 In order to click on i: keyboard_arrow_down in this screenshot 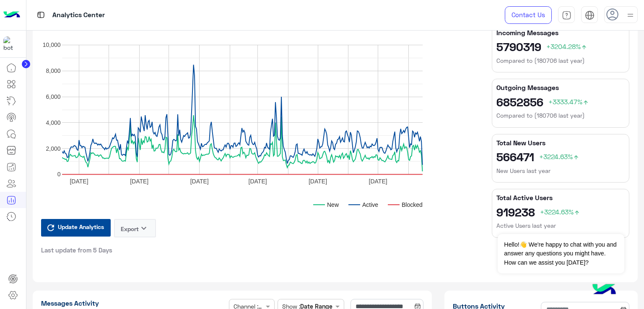, I will do `click(143, 229)`.